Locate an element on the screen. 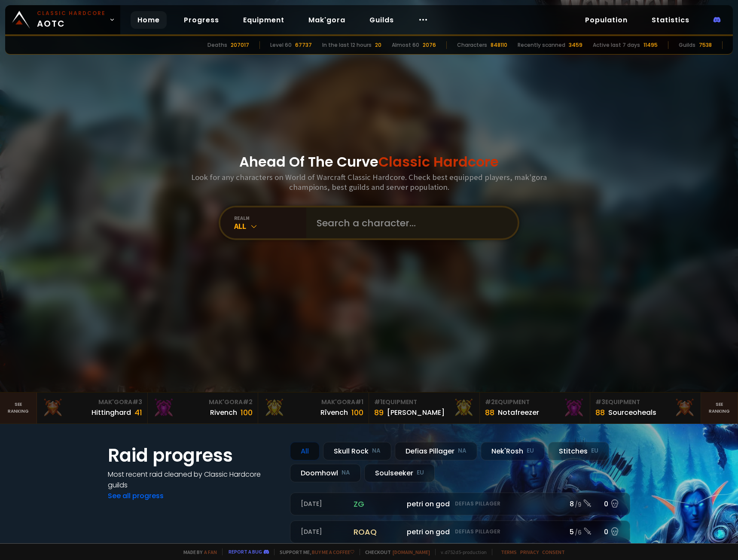  div: Characters is located at coordinates (472, 45).